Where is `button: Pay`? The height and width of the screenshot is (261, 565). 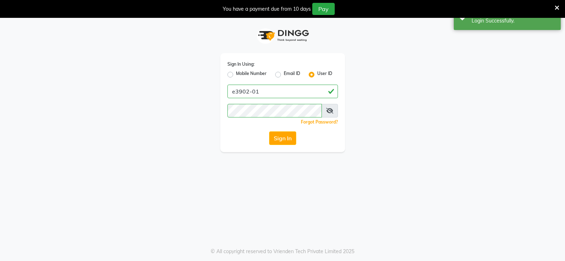 button: Pay is located at coordinates (323, 9).